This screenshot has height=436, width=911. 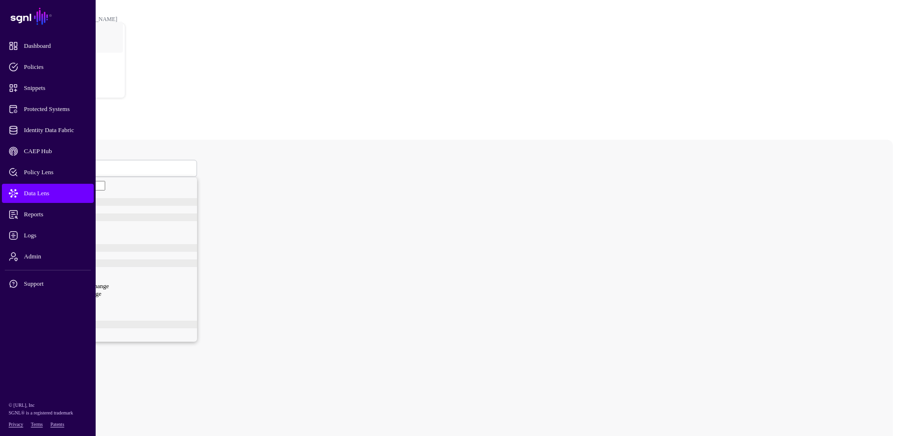 I want to click on span: Support, so click(x=55, y=284).